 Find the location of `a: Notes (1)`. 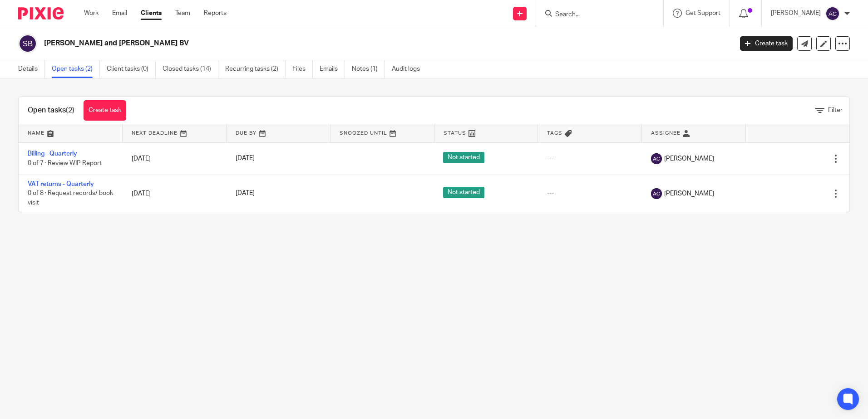

a: Notes (1) is located at coordinates (368, 69).